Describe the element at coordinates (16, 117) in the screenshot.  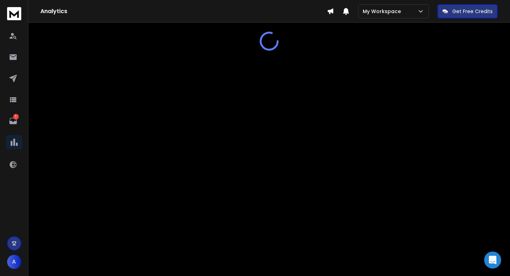
I see `p: 1` at that location.